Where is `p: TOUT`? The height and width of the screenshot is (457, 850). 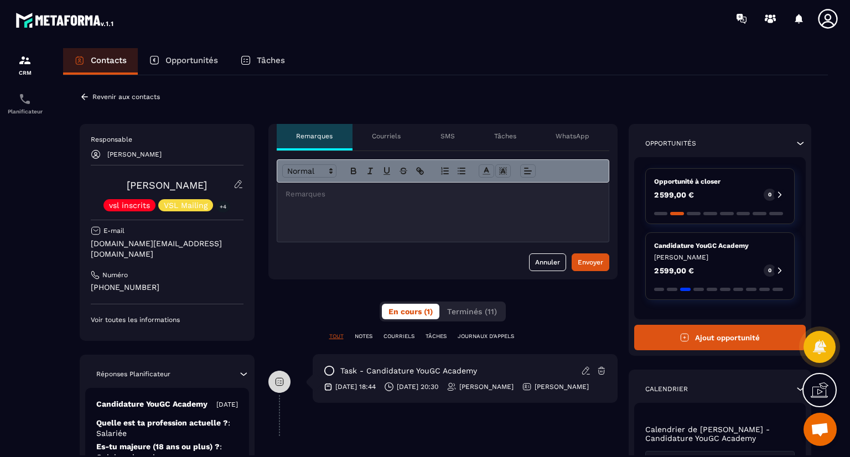 p: TOUT is located at coordinates (337, 337).